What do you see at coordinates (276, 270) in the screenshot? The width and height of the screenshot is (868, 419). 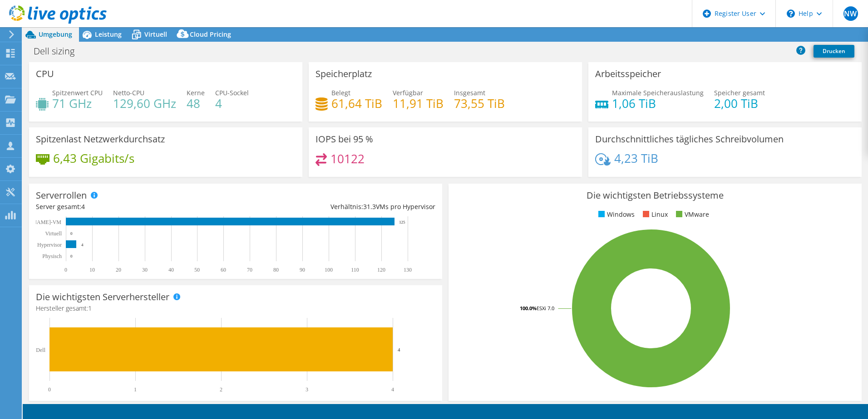 I see `text: 80` at bounding box center [276, 270].